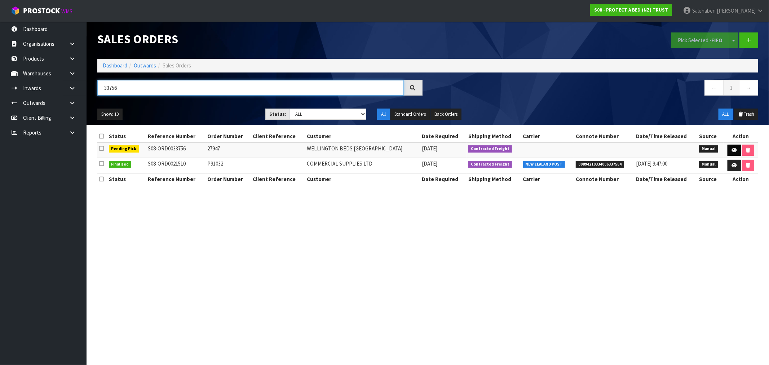 The image size is (769, 365). Describe the element at coordinates (15, 10) in the screenshot. I see `img: cube-alt.png` at that location.